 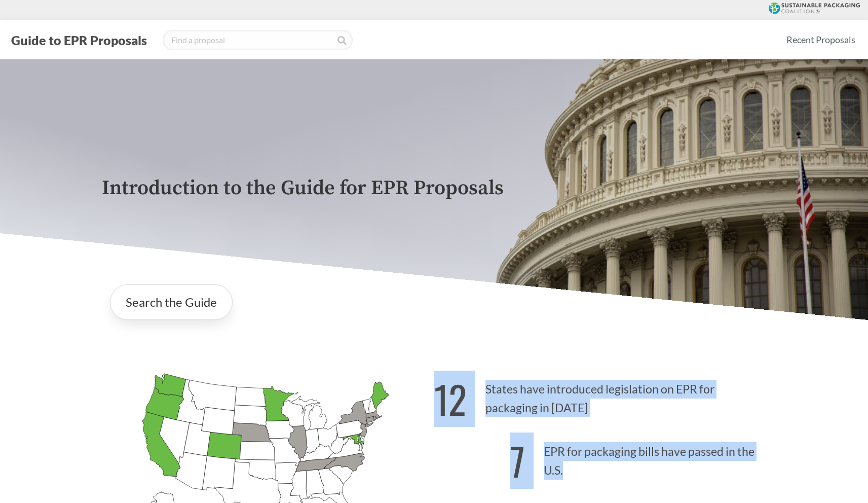 What do you see at coordinates (518, 461) in the screenshot?
I see `strong: 7` at bounding box center [518, 461].